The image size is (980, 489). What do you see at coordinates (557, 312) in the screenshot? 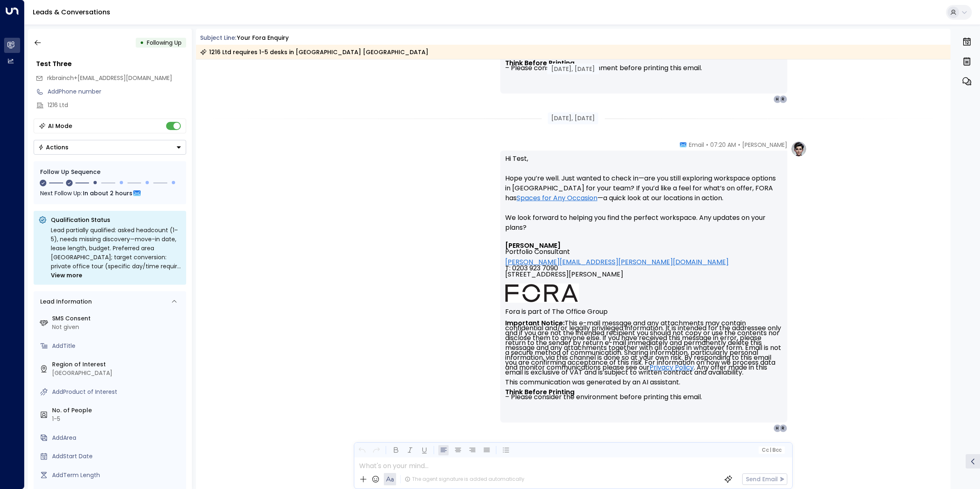
I see `font: Fora is part of The Office Group` at bounding box center [557, 312].